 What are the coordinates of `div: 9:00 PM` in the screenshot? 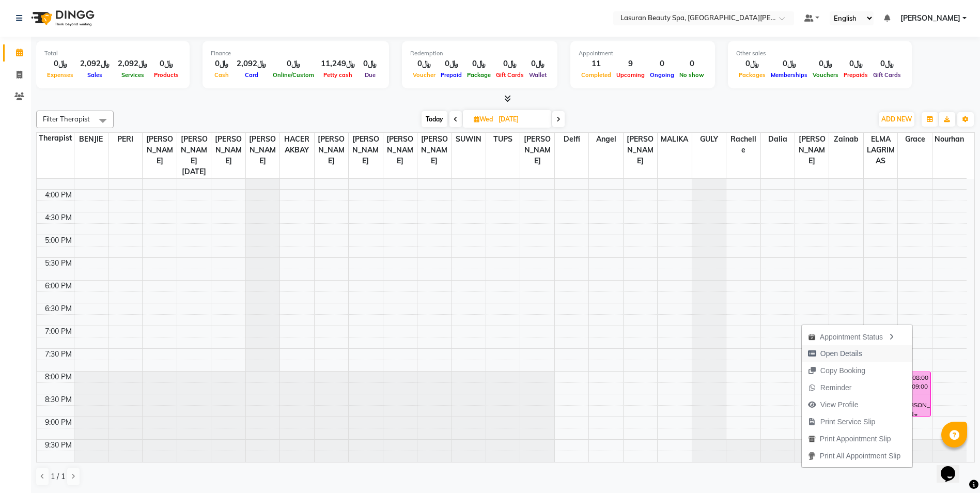 It's located at (58, 422).